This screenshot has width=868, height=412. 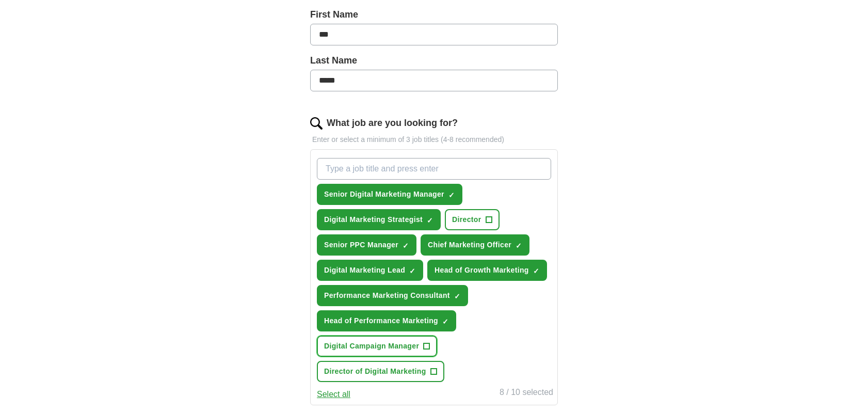 I want to click on button: Performance Marketing Consultant✓, so click(x=392, y=295).